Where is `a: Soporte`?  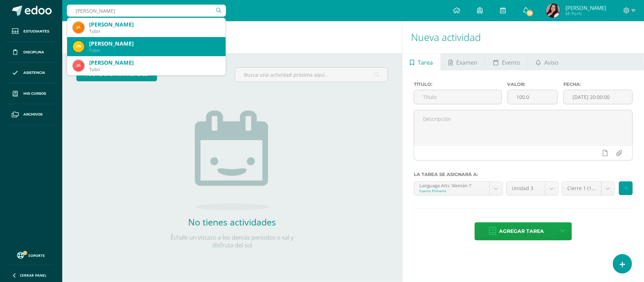 a: Soporte is located at coordinates (31, 254).